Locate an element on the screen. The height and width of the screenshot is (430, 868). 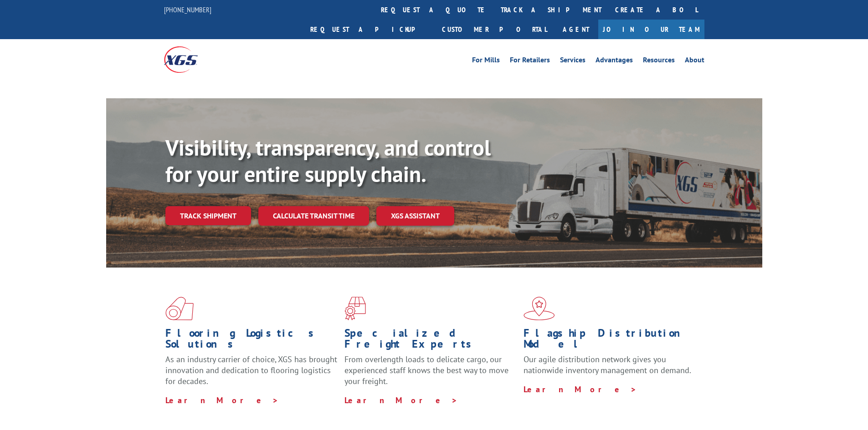
img: xgs-icon-total-supply-chain-intelligence-red is located at coordinates (179, 309).